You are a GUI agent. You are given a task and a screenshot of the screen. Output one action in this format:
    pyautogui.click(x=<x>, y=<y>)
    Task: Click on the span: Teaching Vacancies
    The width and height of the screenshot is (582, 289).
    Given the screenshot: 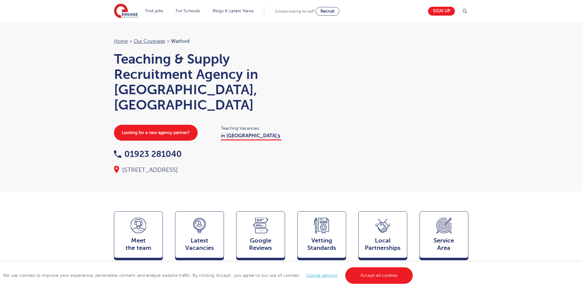 What is the action you would take?
    pyautogui.click(x=253, y=128)
    